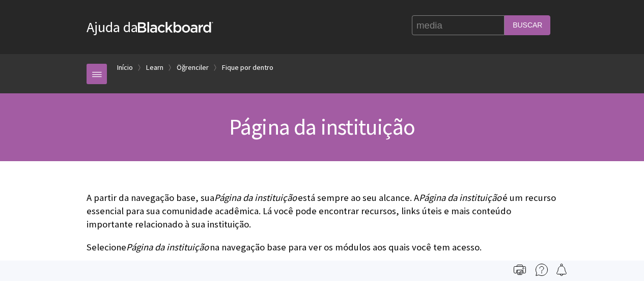 This screenshot has height=281, width=644. Describe the element at coordinates (176, 27) in the screenshot. I see `strong: Blackboard` at that location.